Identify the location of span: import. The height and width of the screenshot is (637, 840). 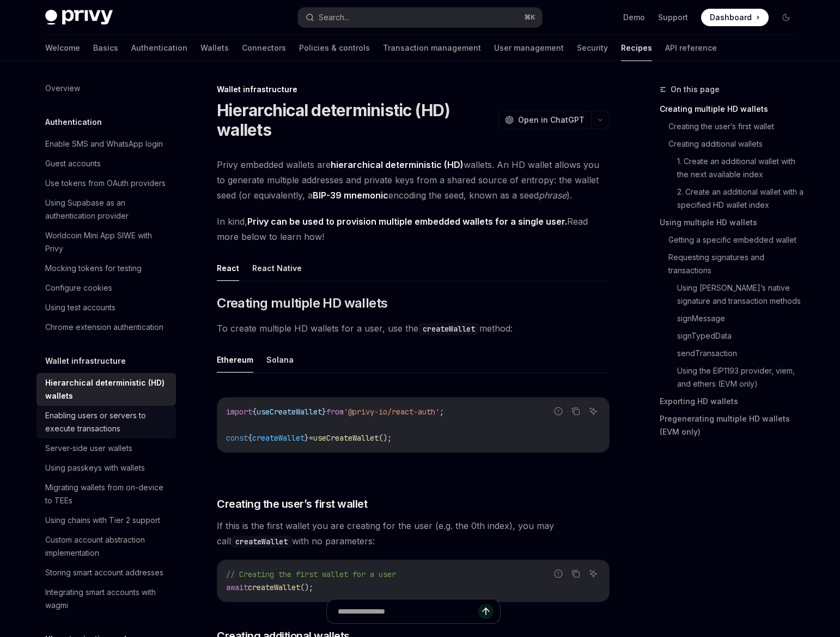
(239, 412).